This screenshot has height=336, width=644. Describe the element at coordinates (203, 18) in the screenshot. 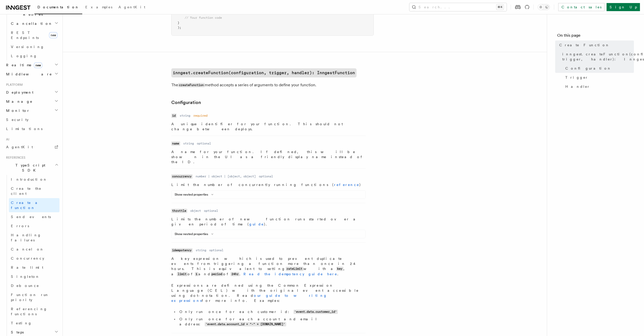

I see `span: // Your function code` at that location.